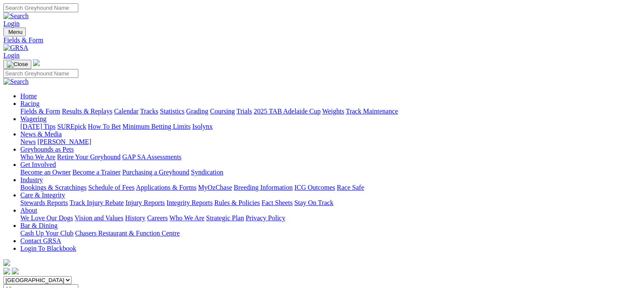 The height and width of the screenshot is (288, 644). What do you see at coordinates (331, 188) in the screenshot?
I see `div: Industry` at bounding box center [331, 188].